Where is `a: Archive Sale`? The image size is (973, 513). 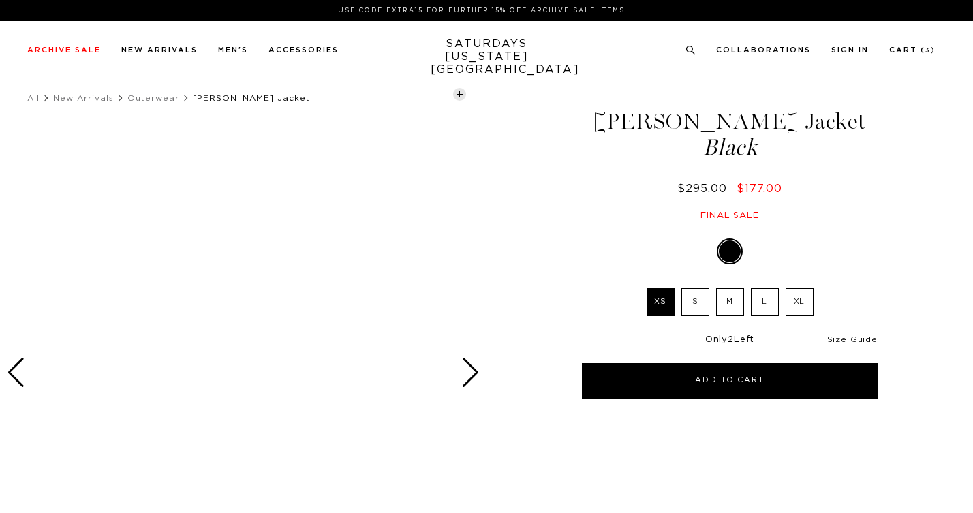
a: Archive Sale is located at coordinates (64, 50).